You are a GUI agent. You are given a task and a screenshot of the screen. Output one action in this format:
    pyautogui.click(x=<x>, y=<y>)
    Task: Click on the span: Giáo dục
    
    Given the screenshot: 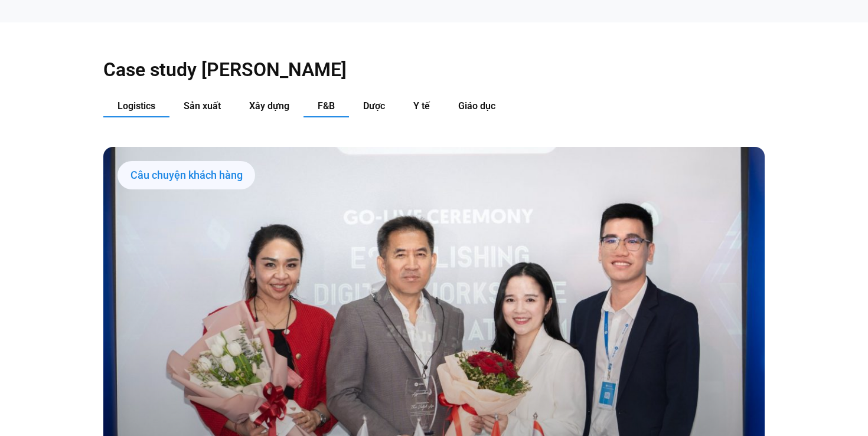 What is the action you would take?
    pyautogui.click(x=476, y=105)
    